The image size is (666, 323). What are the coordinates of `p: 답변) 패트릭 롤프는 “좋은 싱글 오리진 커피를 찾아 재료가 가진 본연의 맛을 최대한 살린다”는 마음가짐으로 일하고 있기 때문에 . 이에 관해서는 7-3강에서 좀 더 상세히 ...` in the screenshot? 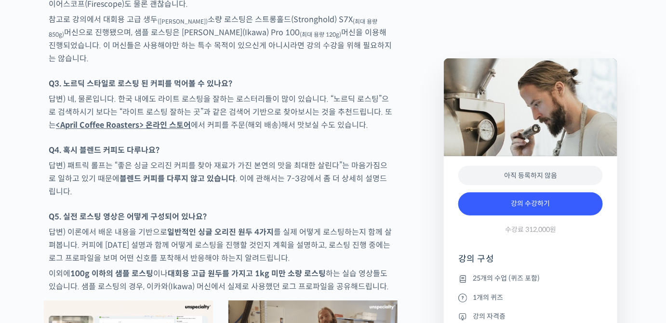 It's located at (221, 178).